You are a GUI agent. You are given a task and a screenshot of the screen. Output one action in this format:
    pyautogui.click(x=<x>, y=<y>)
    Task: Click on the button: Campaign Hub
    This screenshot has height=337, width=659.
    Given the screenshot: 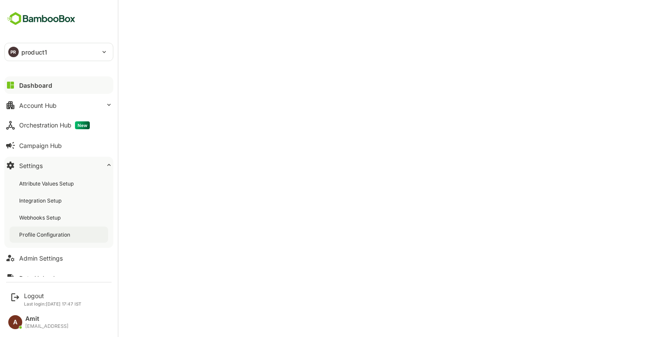 What is the action you would take?
    pyautogui.click(x=59, y=145)
    